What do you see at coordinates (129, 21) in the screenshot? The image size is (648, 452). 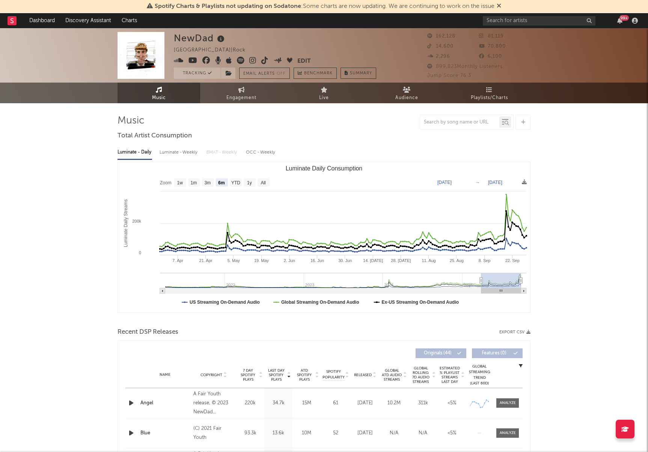 I see `a: Charts` at bounding box center [129, 21].